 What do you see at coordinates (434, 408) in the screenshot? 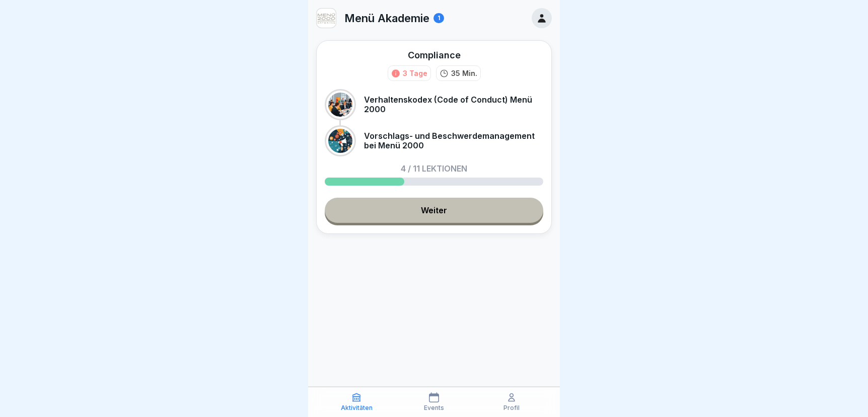
I see `p: Events` at bounding box center [434, 408].